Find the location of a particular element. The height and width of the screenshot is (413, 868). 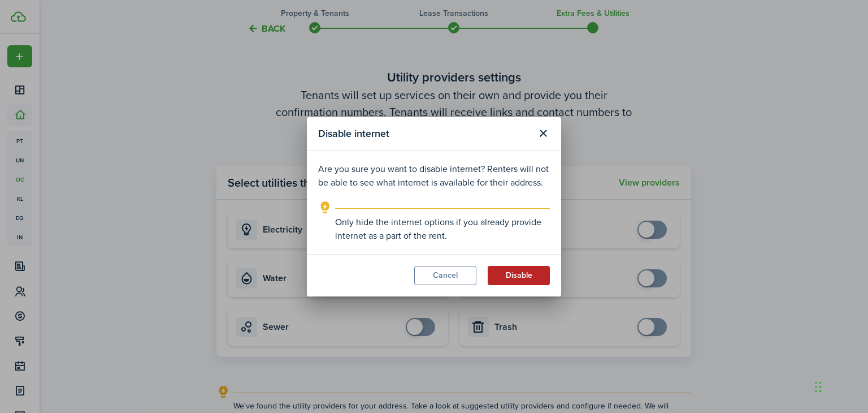

div: Drag is located at coordinates (818, 387).